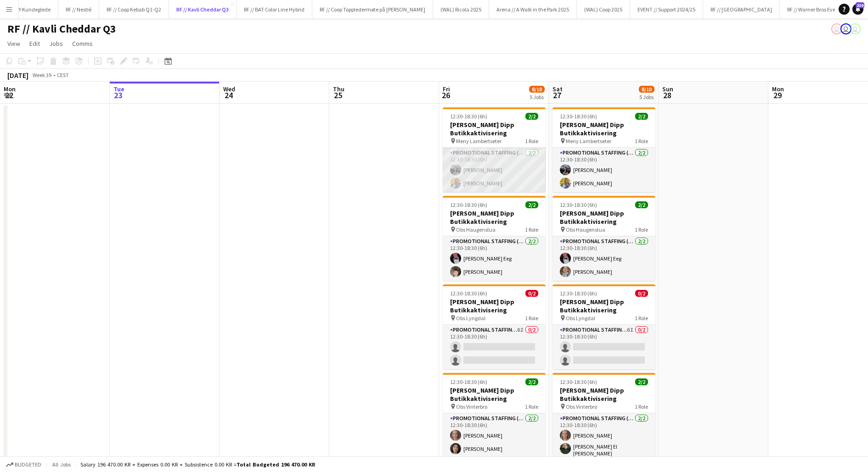 The height and width of the screenshot is (472, 868). Describe the element at coordinates (228, 95) in the screenshot. I see `span: 24` at that location.